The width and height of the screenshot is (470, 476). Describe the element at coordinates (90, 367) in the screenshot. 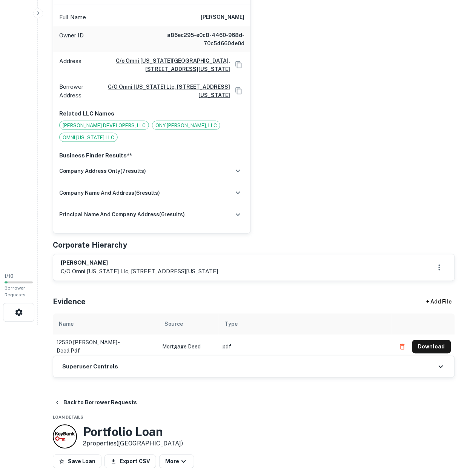

I see `h6: Superuser Controls` at that location.